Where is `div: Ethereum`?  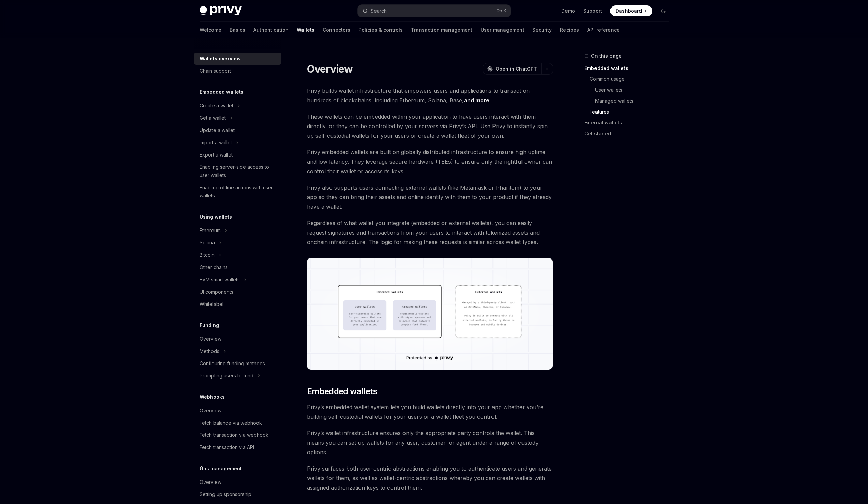 div: Ethereum is located at coordinates (210, 231).